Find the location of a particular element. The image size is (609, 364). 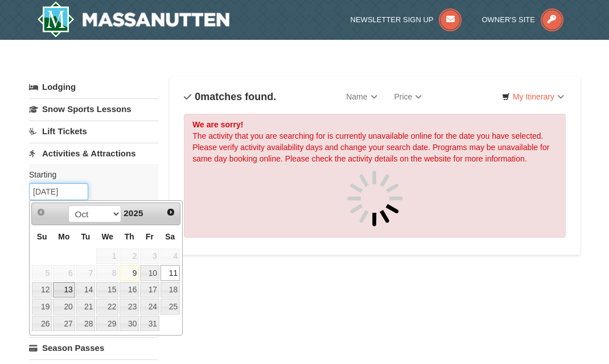

span: Wednesday is located at coordinates (107, 237).